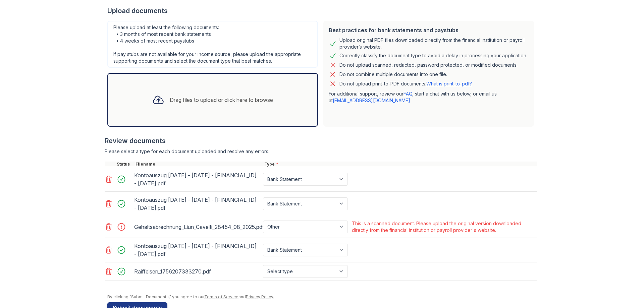 This screenshot has height=308, width=644. I want to click on div: Please select a type for each document uploaded and resolve any errors., so click(321, 151).